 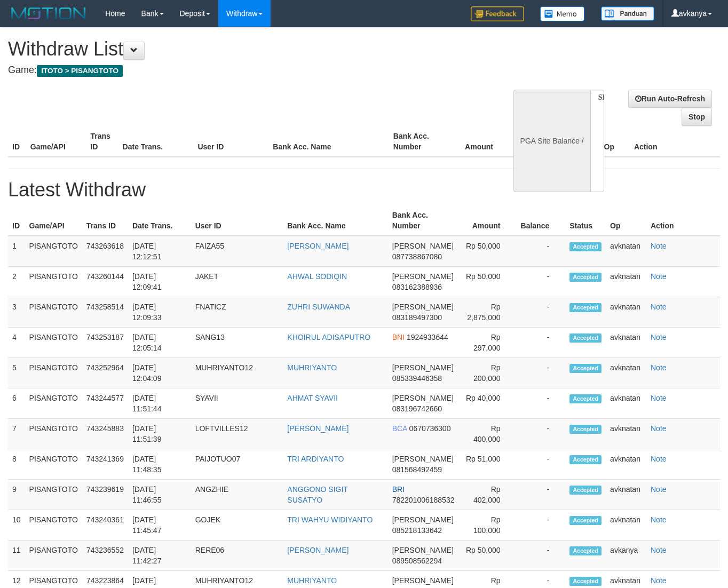 I want to click on a: KHOIRUL ADISAPUTRO, so click(x=329, y=337).